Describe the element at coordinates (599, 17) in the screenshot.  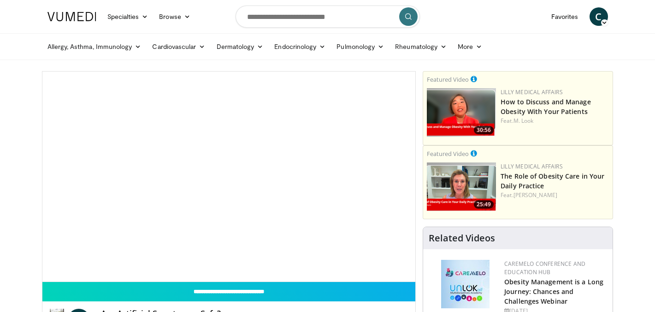
I see `span: C` at that location.